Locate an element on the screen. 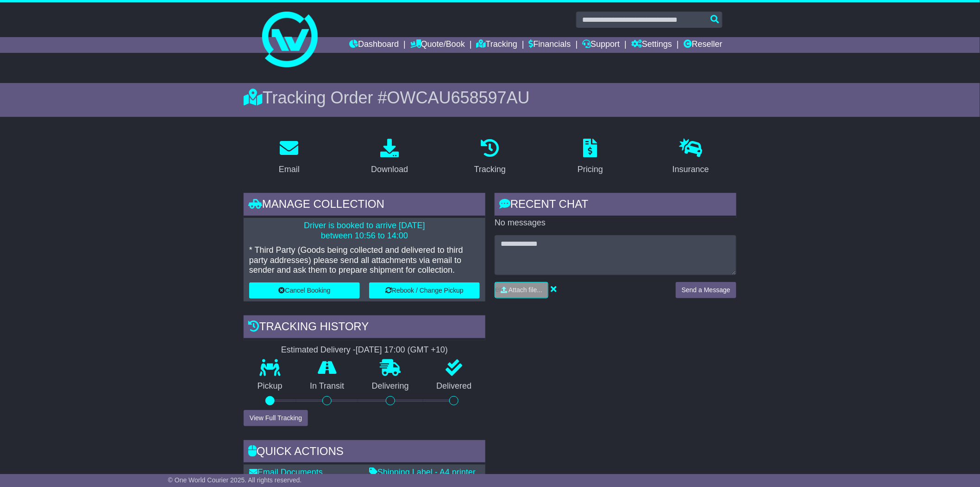 The height and width of the screenshot is (487, 980). a: Quote/Book is located at coordinates (437, 45).